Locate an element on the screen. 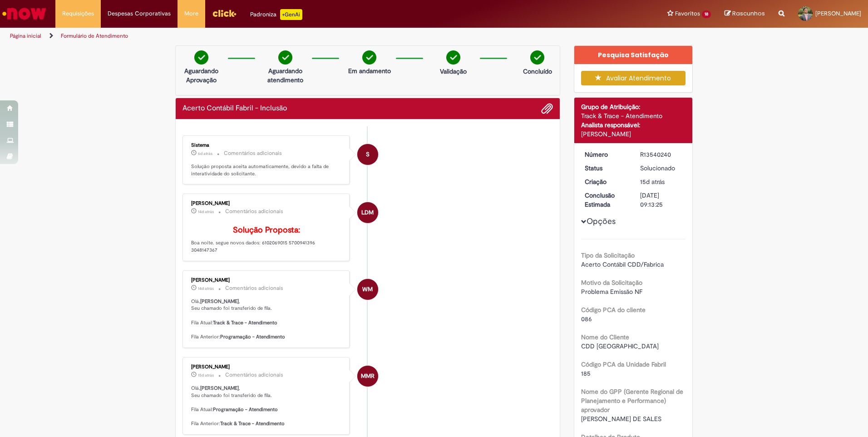  p: Validação is located at coordinates (453, 71).